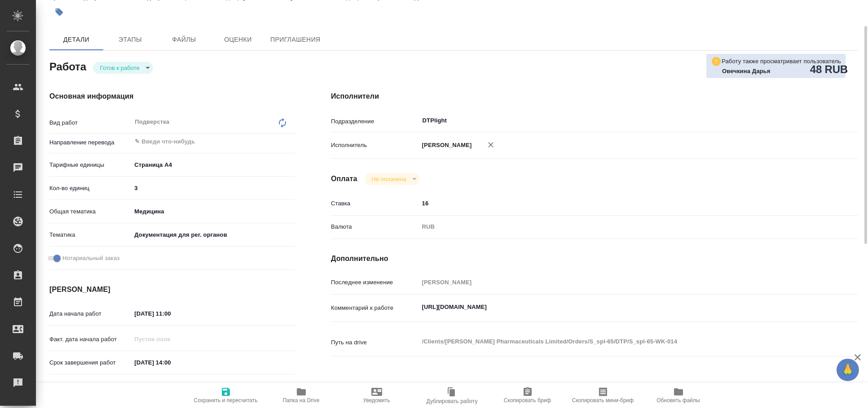  Describe the element at coordinates (616, 227) in the screenshot. I see `div: RUB` at that location.